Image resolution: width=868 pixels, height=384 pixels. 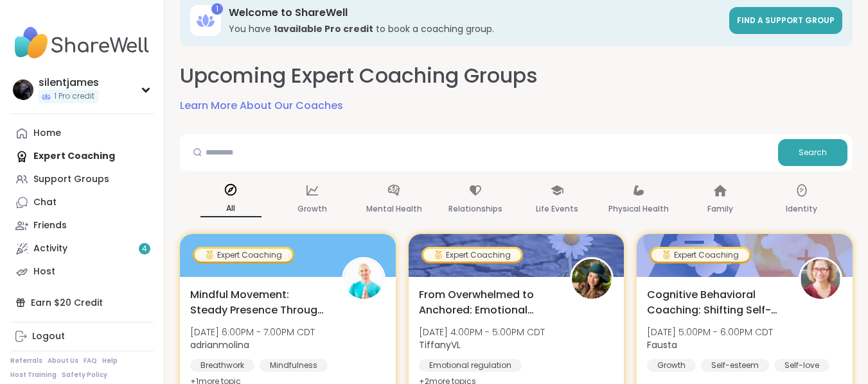 What do you see at coordinates (110, 361) in the screenshot?
I see `a: Help` at bounding box center [110, 361].